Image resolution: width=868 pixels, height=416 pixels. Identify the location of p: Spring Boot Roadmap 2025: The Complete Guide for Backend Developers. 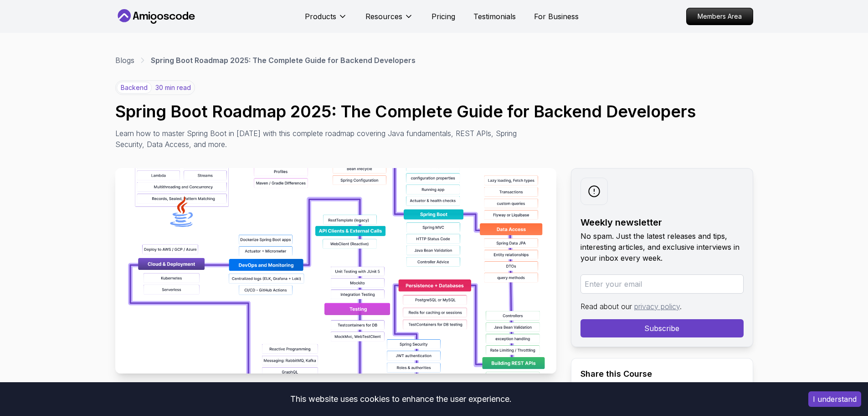
(283, 60).